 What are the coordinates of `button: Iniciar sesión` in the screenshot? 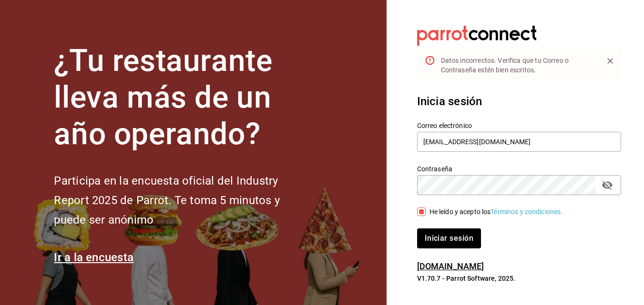 It's located at (449, 239).